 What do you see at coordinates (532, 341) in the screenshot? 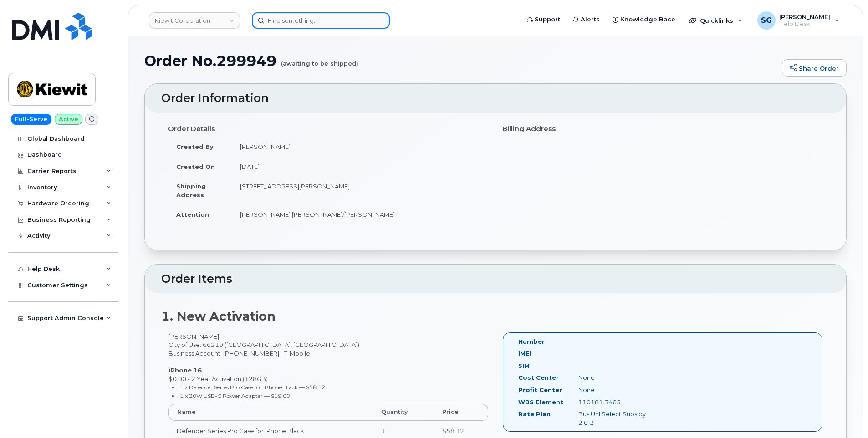
I see `label: Number` at bounding box center [532, 341].